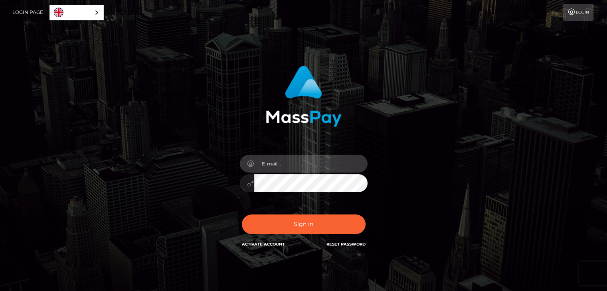 This screenshot has height=291, width=607. Describe the element at coordinates (77, 12) in the screenshot. I see `div: Language` at that location.